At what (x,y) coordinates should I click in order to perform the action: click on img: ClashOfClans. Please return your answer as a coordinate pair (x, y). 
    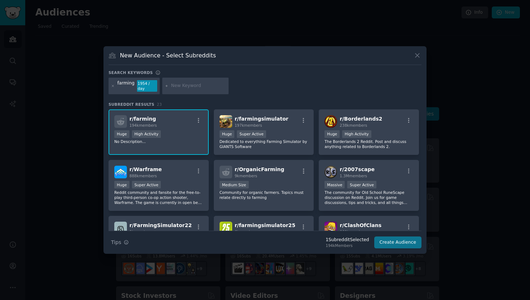
    Looking at the image, I should click on (331, 228).